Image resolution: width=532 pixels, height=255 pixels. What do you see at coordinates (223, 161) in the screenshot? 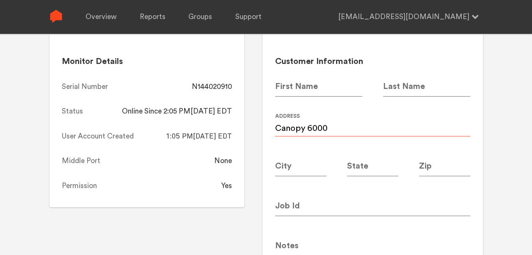
I see `div: None` at bounding box center [223, 161].